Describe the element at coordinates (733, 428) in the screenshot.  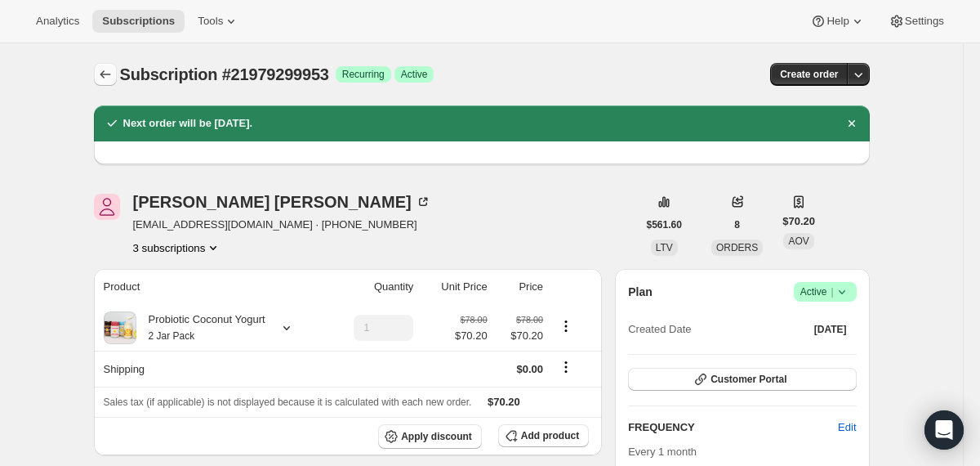
I see `h2: FREQUENCY` at that location.